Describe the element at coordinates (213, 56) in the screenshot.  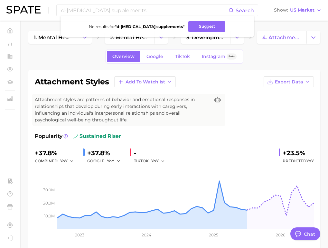
I see `span: Instagram` at that location.